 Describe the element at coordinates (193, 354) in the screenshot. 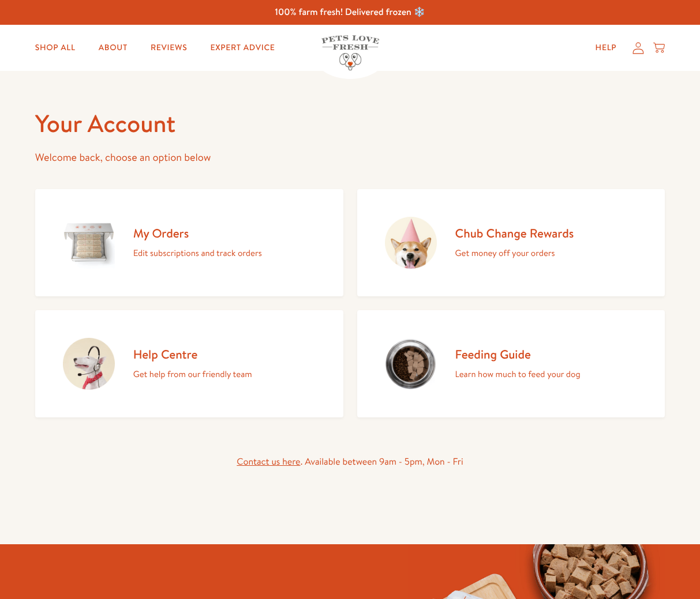

I see `h2: Help Centre` at that location.